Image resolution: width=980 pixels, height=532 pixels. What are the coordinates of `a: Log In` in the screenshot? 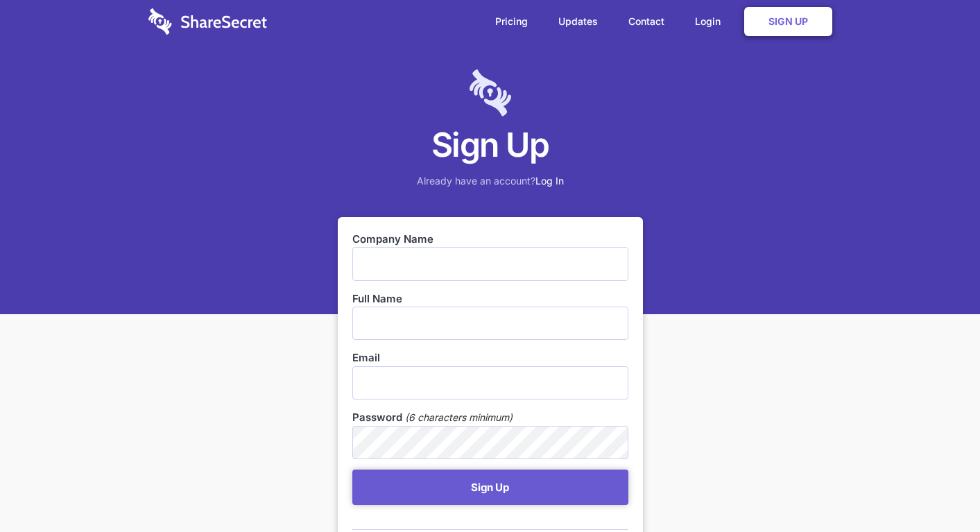 It's located at (549, 180).